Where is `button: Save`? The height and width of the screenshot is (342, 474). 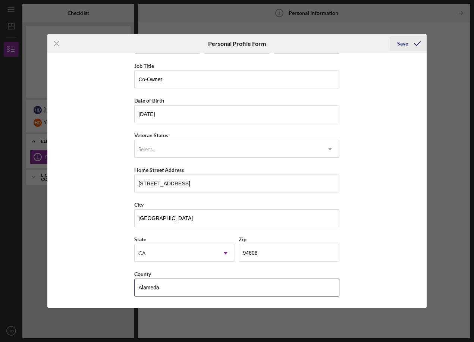 button: Save is located at coordinates (408, 44).